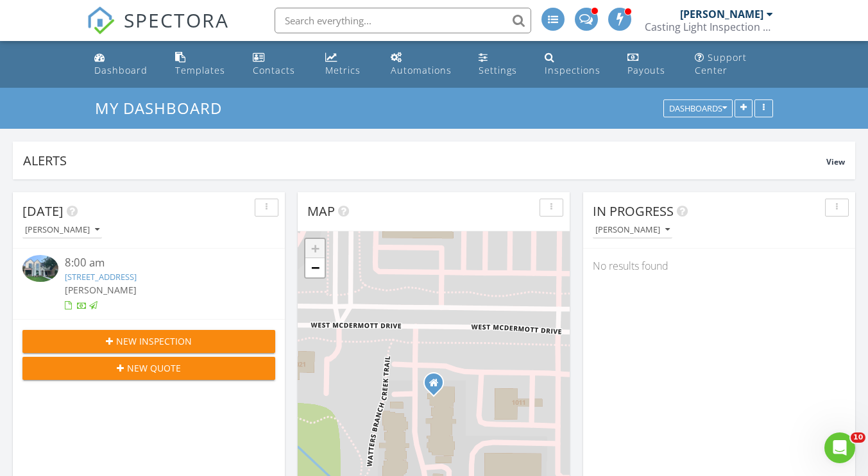 Image resolution: width=868 pixels, height=476 pixels. What do you see at coordinates (438, 387) in the screenshot?
I see `div: 300 S Watters Rd Apt 1521, Allen TX 75013` at bounding box center [438, 387].